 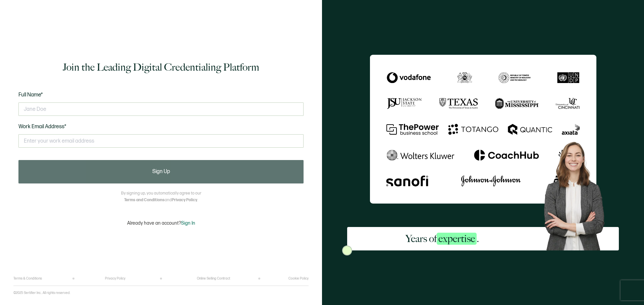 What do you see at coordinates (442, 239) in the screenshot?
I see `h2: Years of .` at bounding box center [442, 239].